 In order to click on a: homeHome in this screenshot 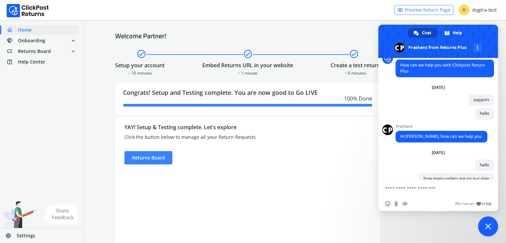, I will do `click(41, 30)`.